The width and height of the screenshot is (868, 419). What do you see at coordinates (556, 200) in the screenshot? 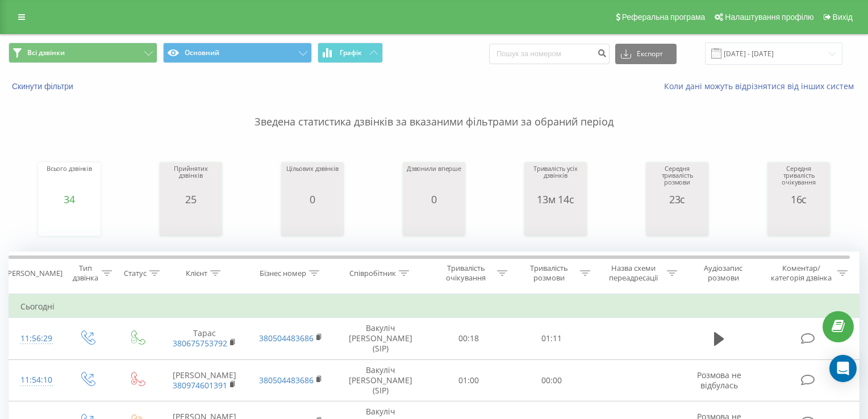
I see `div: 13м 14с` at bounding box center [556, 200].